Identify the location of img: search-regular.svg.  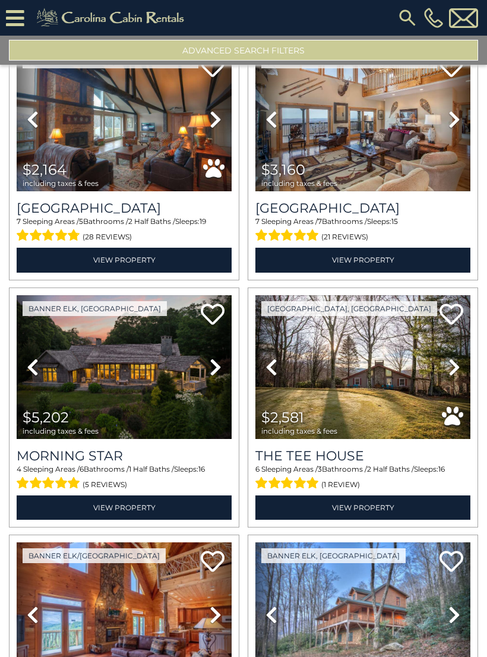
(407, 18).